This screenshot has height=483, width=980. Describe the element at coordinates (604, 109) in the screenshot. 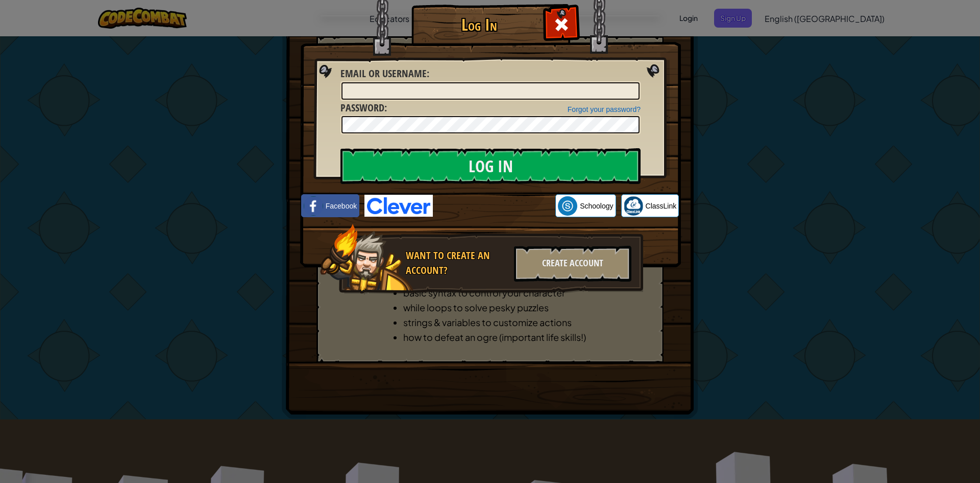

I see `a: Forgot your password?` at that location.